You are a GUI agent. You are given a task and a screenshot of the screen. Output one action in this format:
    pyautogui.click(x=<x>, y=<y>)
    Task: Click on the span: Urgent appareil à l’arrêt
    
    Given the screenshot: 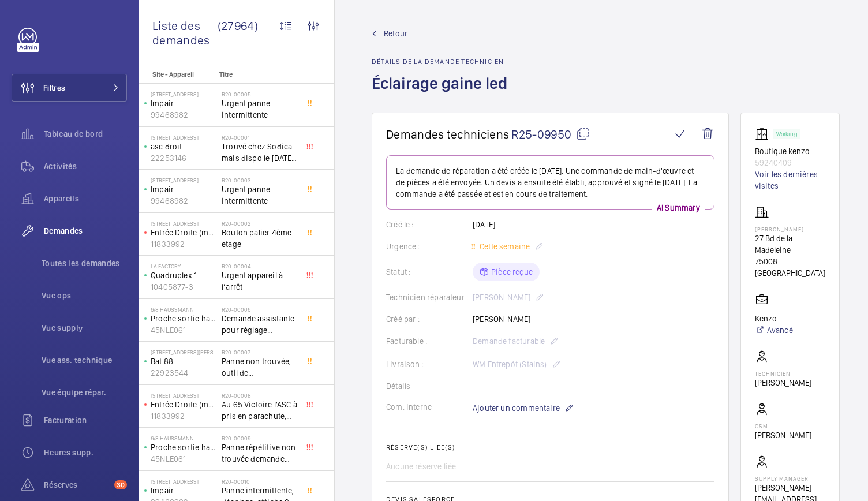 What is the action you would take?
    pyautogui.click(x=260, y=281)
    